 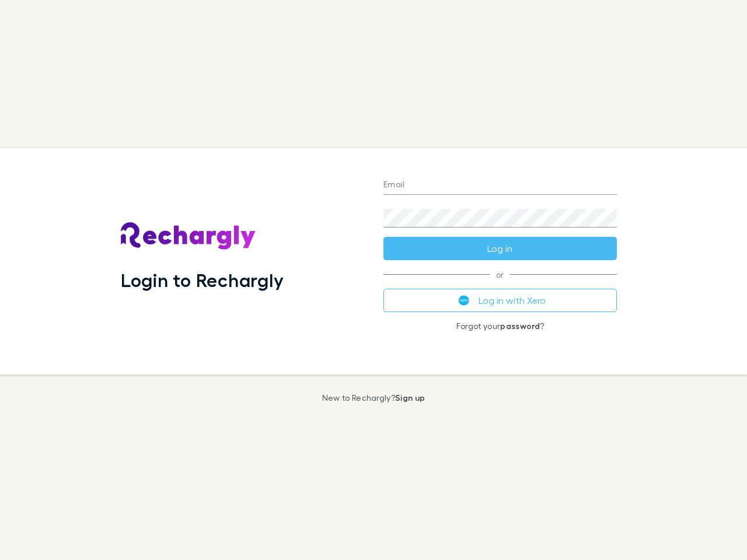 I want to click on span: or, so click(x=500, y=274).